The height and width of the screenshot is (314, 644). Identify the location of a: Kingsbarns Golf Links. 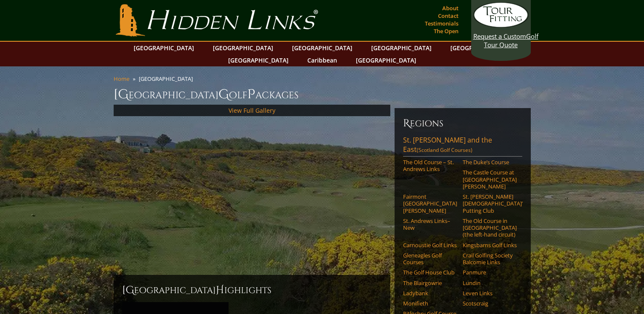
(489, 245).